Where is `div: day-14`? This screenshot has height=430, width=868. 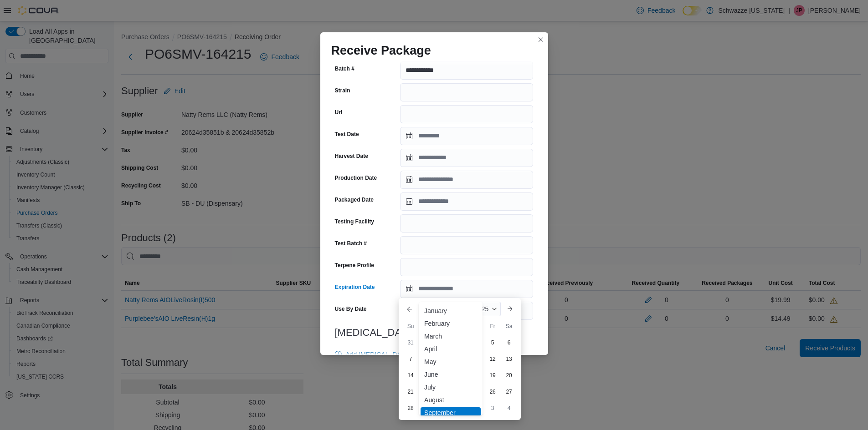 div: day-14 is located at coordinates (411, 376).